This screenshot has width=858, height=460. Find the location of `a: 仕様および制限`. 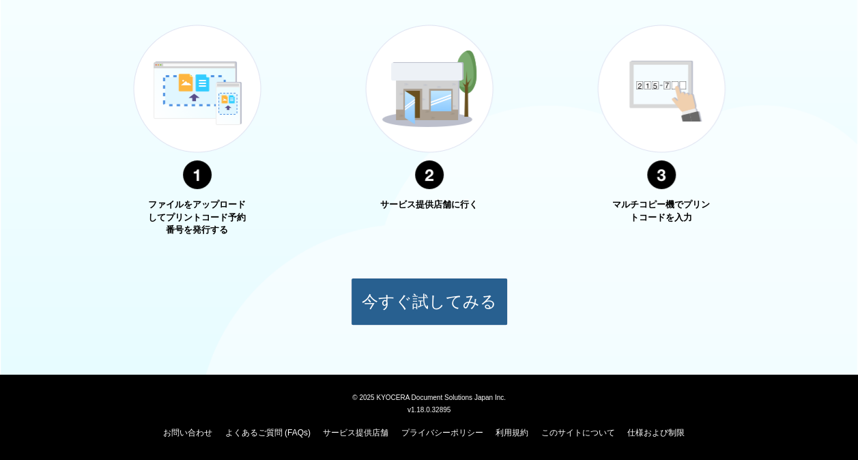

a: 仕様および制限 is located at coordinates (656, 433).